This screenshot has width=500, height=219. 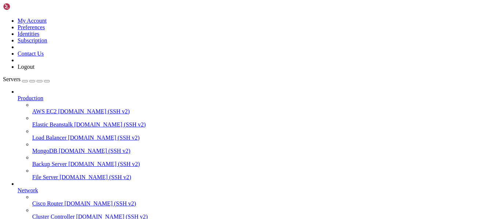 What do you see at coordinates (45, 151) in the screenshot?
I see `span: MongoDB` at bounding box center [45, 151].